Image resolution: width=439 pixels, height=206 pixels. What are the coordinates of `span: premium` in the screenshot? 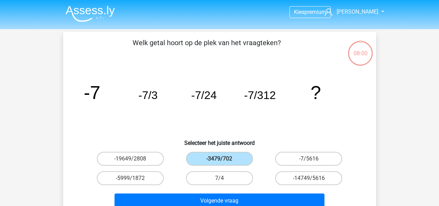 It's located at (315, 12).